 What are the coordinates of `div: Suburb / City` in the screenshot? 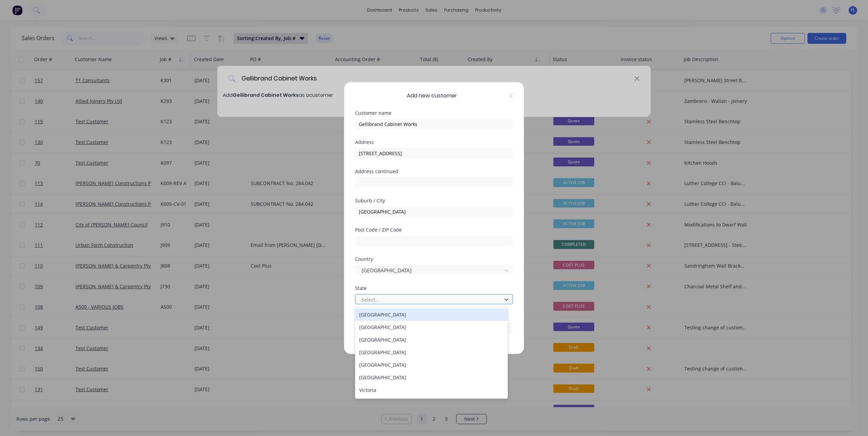 It's located at (434, 201).